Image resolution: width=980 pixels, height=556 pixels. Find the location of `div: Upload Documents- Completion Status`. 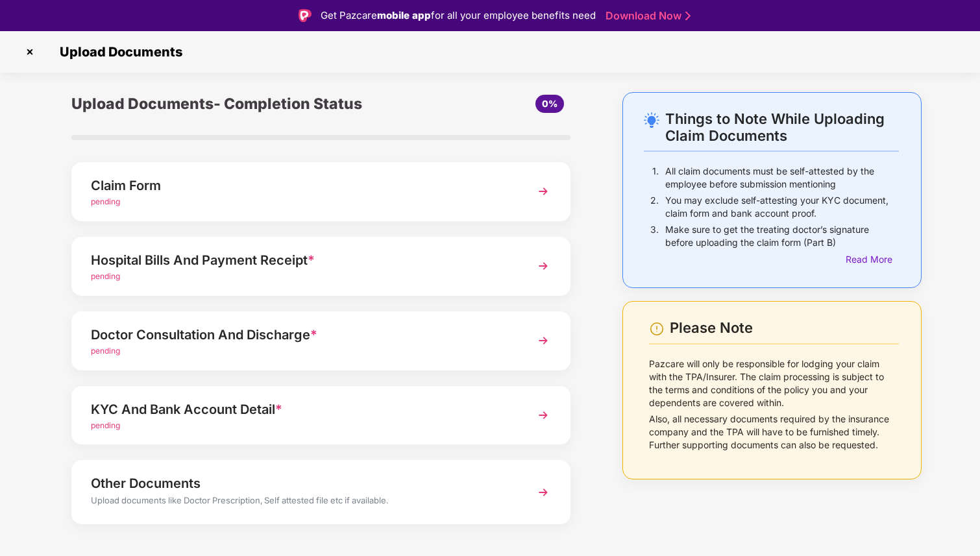

div: Upload Documents- Completion Status is located at coordinates (238, 103).